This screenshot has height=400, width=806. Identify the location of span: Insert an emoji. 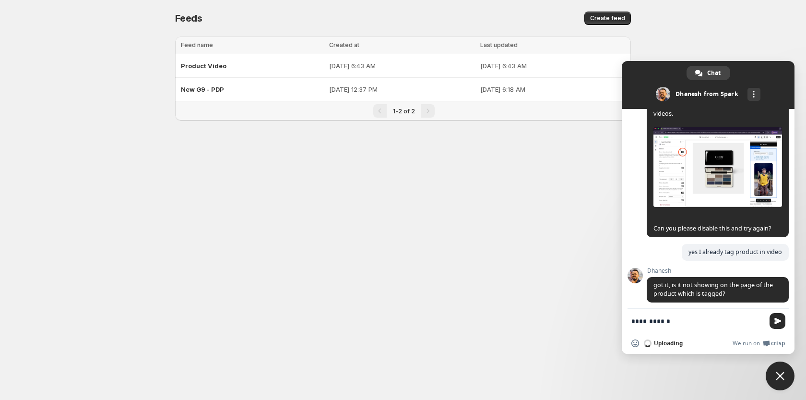
(635, 343).